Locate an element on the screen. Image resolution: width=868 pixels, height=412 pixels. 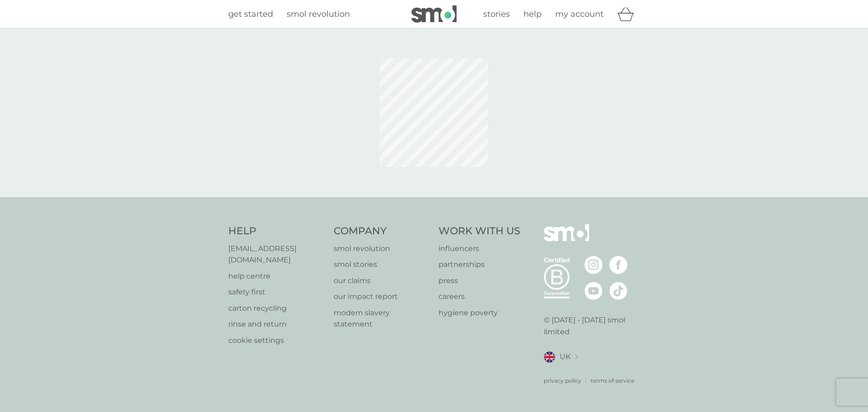
p: terms of service is located at coordinates (613, 381).